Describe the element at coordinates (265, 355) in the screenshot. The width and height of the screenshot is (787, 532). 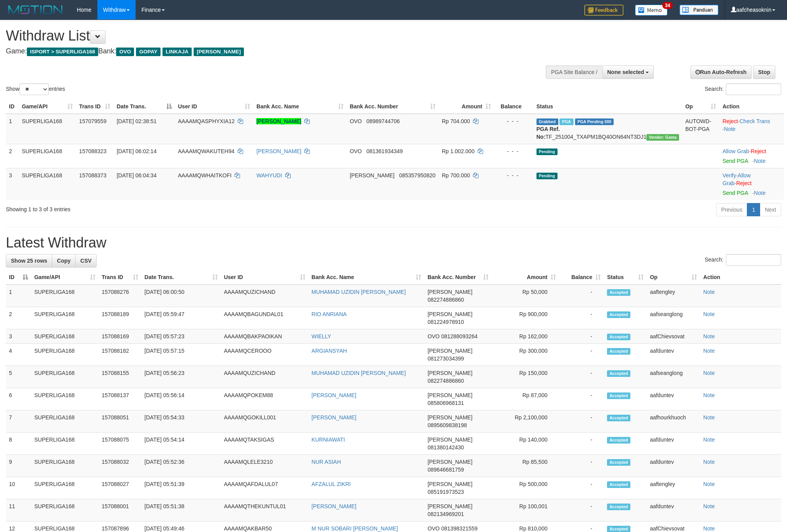
I see `td: AAAAMQCEROOO` at that location.